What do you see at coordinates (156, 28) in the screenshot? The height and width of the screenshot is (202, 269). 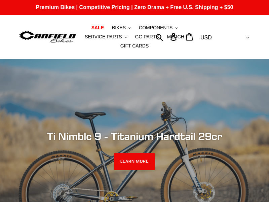 I see `span: COMPONENTS` at bounding box center [156, 28].